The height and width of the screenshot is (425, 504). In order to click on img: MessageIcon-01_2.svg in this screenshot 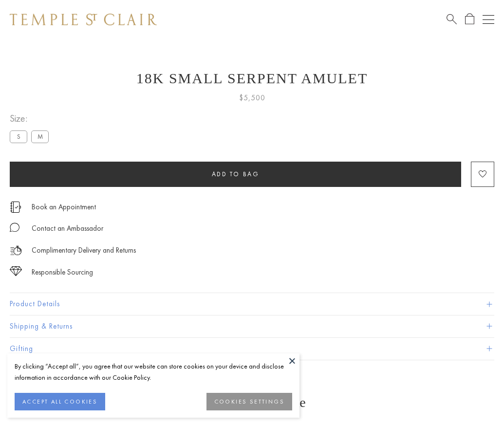, I will do `click(14, 227)`.